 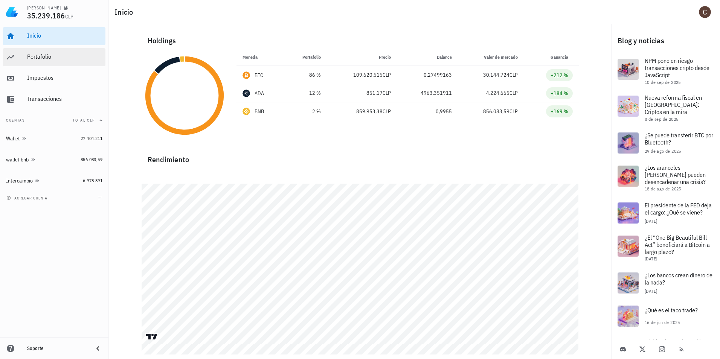 I want to click on div: 0,27499163, so click(x=427, y=75).